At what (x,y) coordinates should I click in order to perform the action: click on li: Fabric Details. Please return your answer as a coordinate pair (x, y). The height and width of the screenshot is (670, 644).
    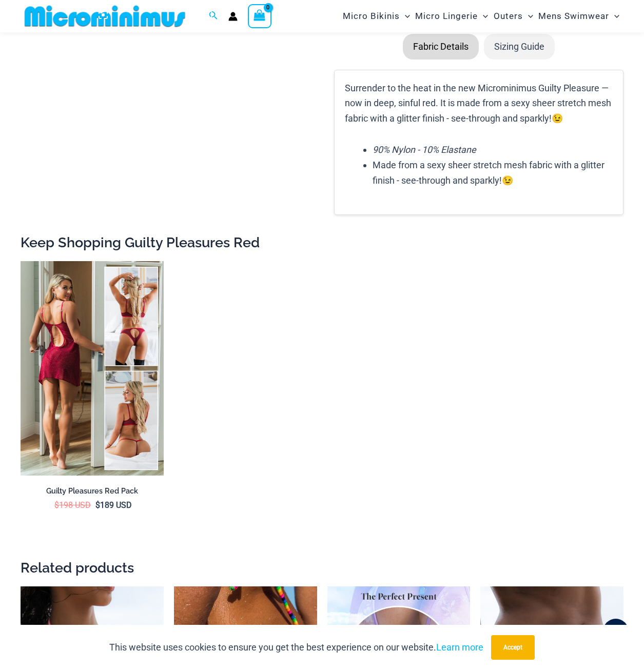
    Looking at the image, I should click on (441, 47).